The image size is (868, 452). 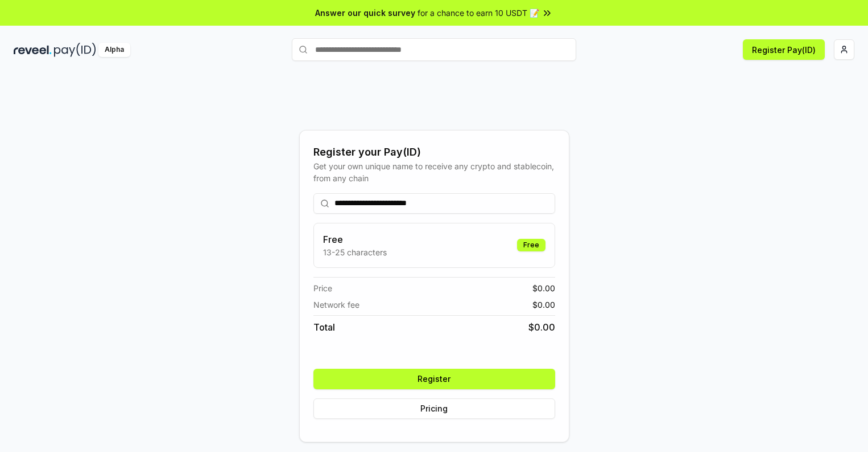 What do you see at coordinates (355, 252) in the screenshot?
I see `p: 13-25 characters` at bounding box center [355, 252].